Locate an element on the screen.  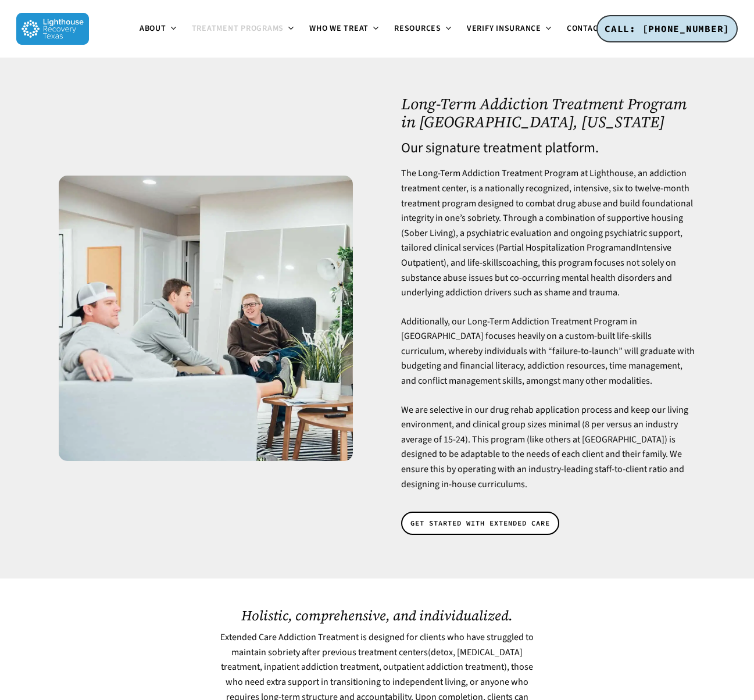
a: Contact is located at coordinates (590, 29).